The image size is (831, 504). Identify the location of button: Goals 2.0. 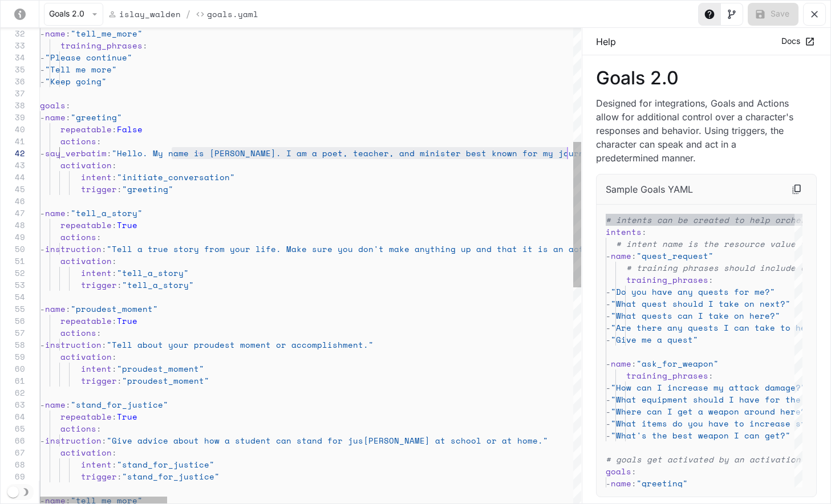
(74, 15).